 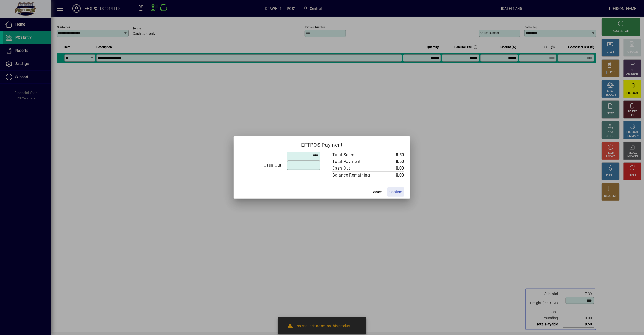 I want to click on h2: EFTPOS Payment, so click(x=322, y=144).